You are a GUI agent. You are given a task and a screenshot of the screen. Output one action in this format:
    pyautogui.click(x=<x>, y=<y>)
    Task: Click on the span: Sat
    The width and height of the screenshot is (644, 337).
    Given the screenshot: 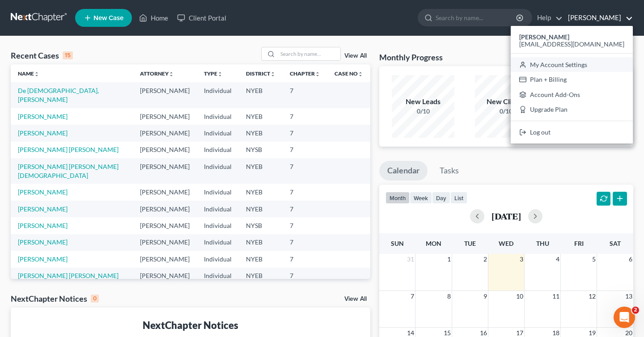 What is the action you would take?
    pyautogui.click(x=615, y=243)
    